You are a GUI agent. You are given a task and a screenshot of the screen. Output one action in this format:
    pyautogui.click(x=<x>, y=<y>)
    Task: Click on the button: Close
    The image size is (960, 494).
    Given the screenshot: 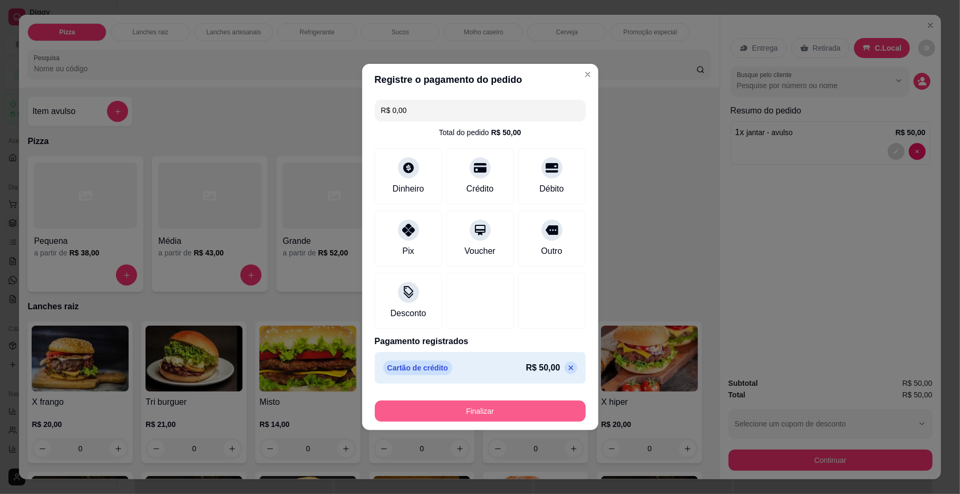 What is the action you would take?
    pyautogui.click(x=588, y=74)
    